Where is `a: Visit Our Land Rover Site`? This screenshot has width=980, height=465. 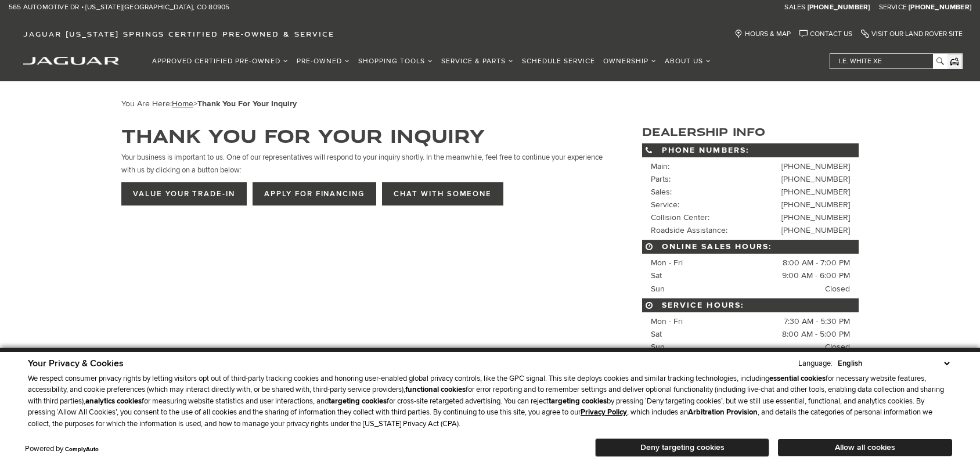
a: Visit Our Land Rover Site is located at coordinates (912, 34).